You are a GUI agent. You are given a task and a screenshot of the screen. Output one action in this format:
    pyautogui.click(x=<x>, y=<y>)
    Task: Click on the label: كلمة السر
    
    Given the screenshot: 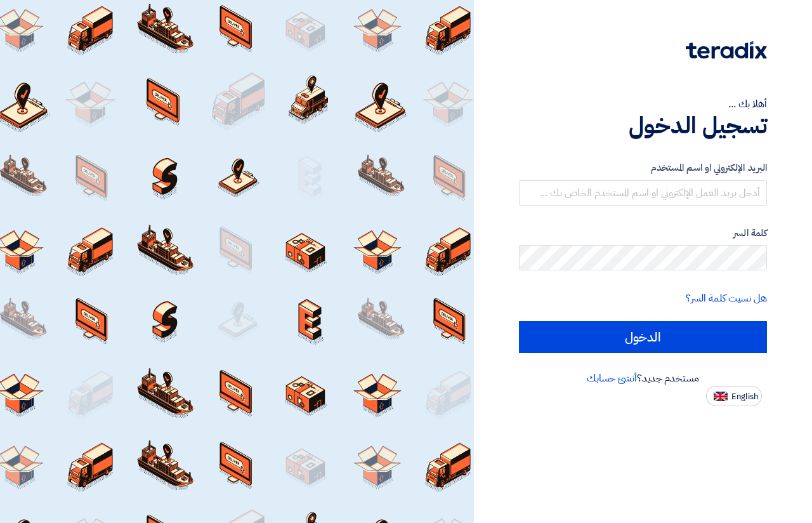 What is the action you would take?
    pyautogui.click(x=643, y=233)
    